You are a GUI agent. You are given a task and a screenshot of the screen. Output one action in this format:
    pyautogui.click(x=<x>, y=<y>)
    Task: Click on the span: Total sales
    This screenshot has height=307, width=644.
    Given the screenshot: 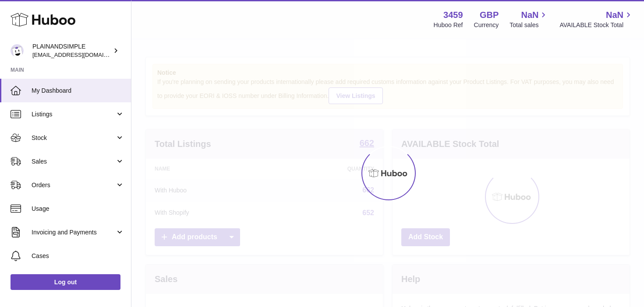 What is the action you would take?
    pyautogui.click(x=529, y=25)
    